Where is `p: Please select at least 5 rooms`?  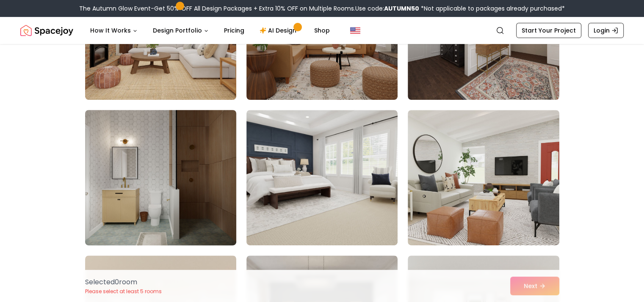
p: Please select at least 5 rooms is located at coordinates (123, 292).